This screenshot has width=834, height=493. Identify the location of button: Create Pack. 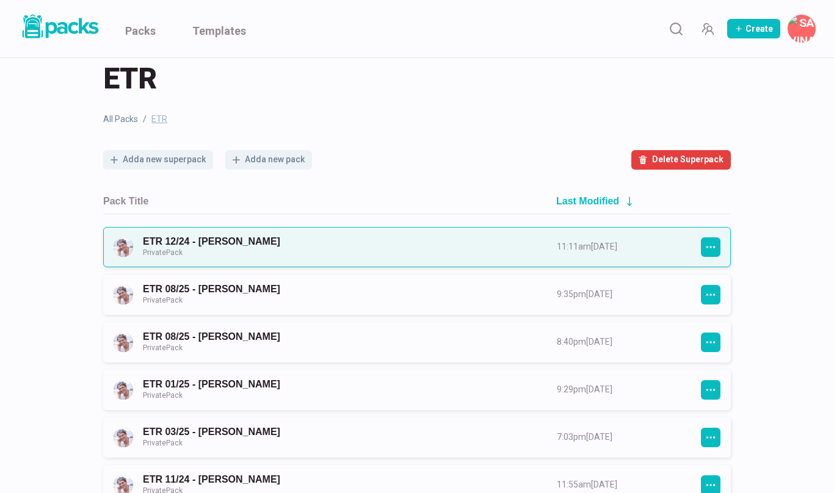
(753, 29).